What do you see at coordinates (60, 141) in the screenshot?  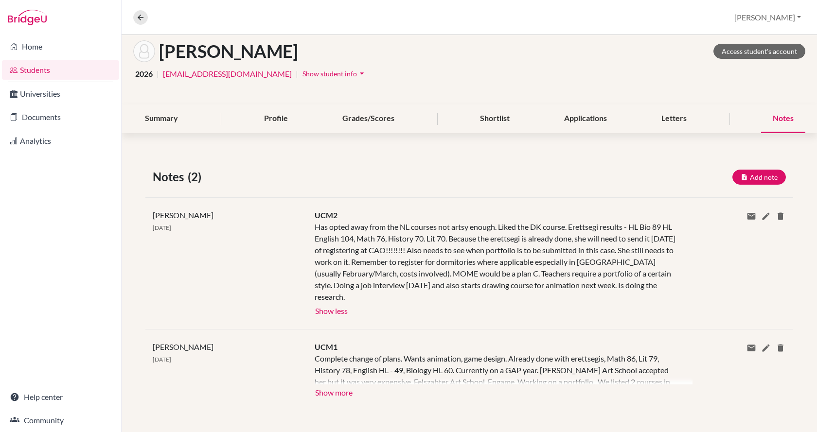 I see `a: Analytics` at bounding box center [60, 141].